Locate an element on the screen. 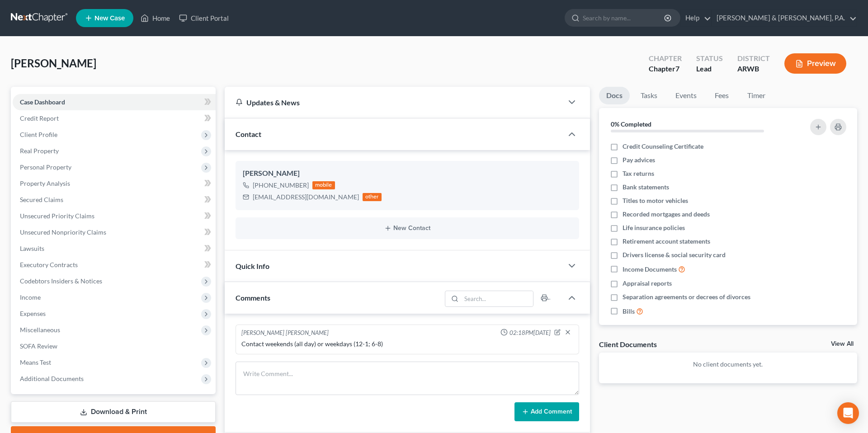 This screenshot has width=868, height=433. a: Events is located at coordinates (686, 96).